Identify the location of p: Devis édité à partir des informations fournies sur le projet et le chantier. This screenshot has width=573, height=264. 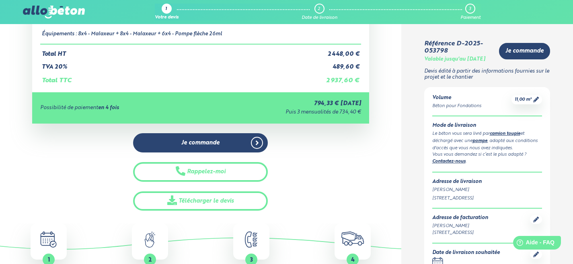
(487, 74).